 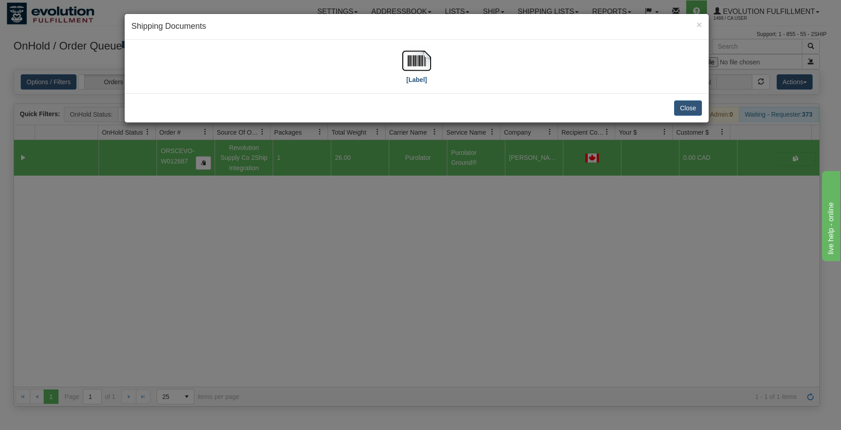 What do you see at coordinates (417, 61) in the screenshot?
I see `img: barcode.jpg` at bounding box center [417, 61].